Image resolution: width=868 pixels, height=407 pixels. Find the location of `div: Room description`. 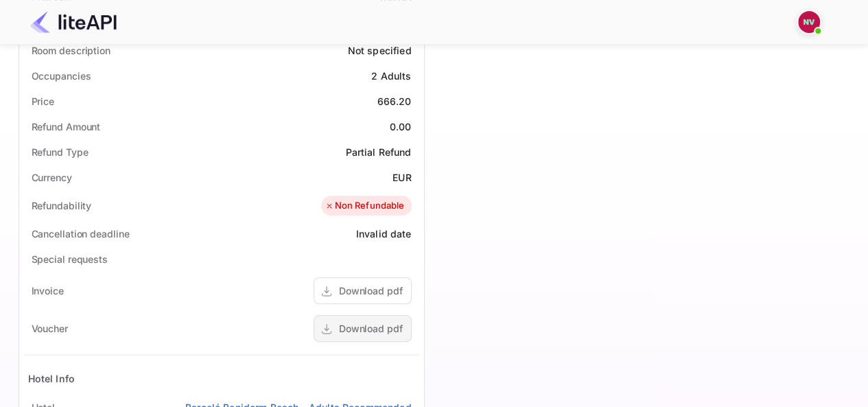

div: Room description is located at coordinates (70, 50).